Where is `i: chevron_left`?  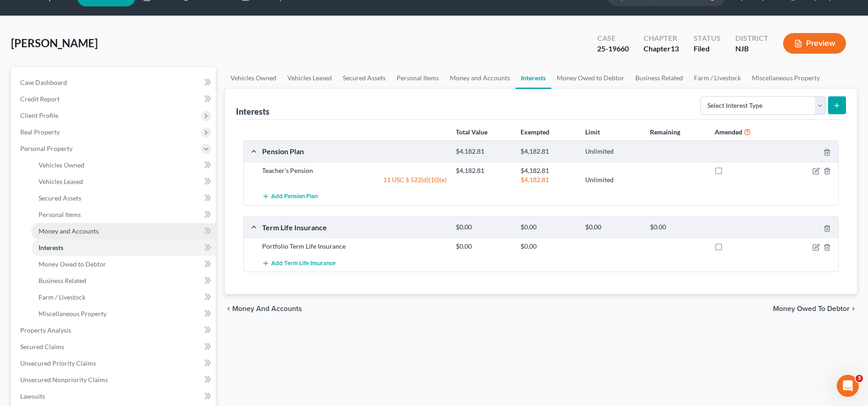
i: chevron_left is located at coordinates (229, 309).